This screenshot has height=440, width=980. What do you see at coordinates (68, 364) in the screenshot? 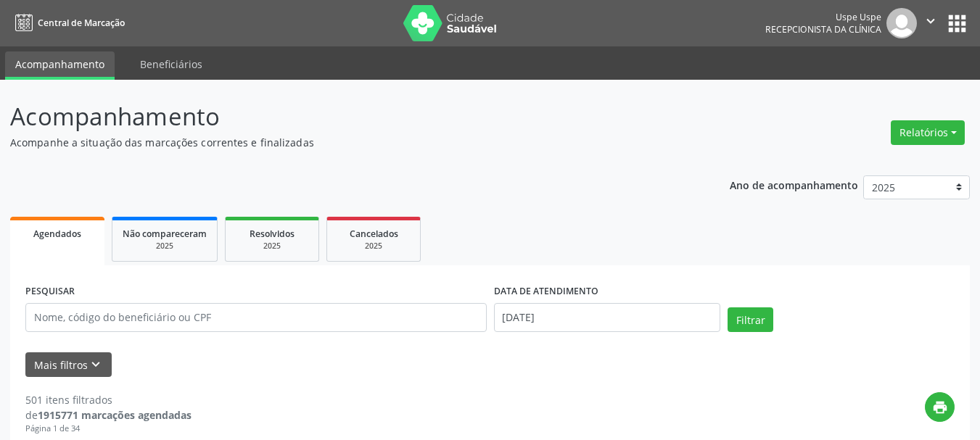
I see `button: Mais filtroskeyboard_arrow_down` at bounding box center [68, 364].